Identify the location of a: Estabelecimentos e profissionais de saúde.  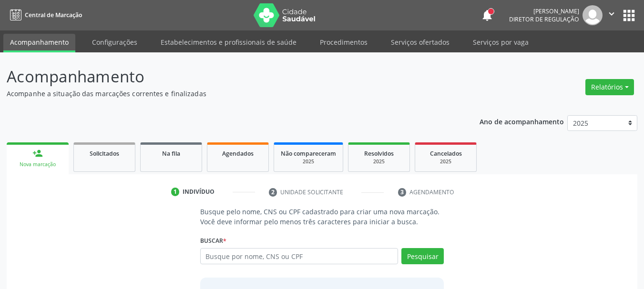
(229, 42).